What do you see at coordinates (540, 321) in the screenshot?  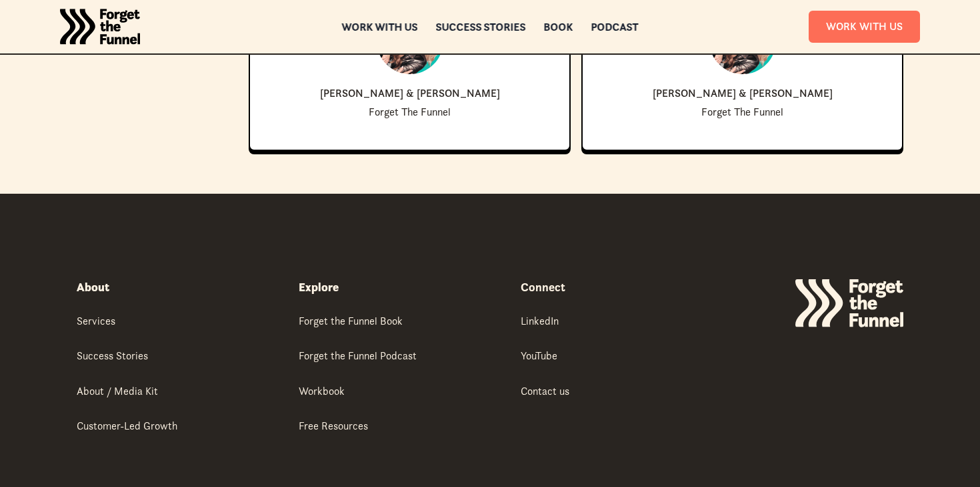 I see `a: LinkedIn` at bounding box center [540, 321].